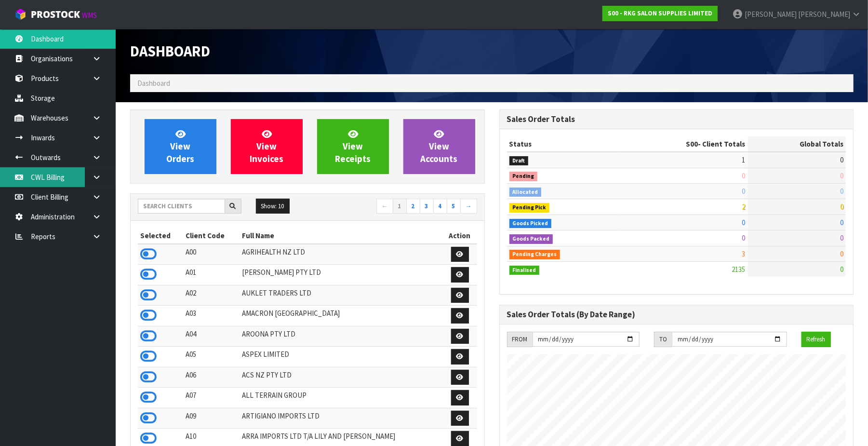 The height and width of the screenshot is (446, 868). What do you see at coordinates (341, 418) in the screenshot?
I see `td: ARTIGIANO IMPORTS LTD` at bounding box center [341, 418].